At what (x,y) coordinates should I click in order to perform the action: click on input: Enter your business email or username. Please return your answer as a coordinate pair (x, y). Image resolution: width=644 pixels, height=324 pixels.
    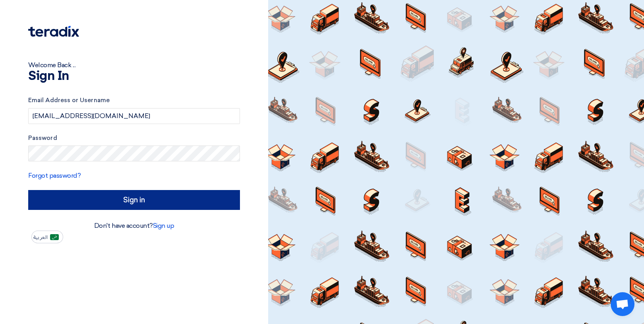
    Looking at the image, I should click on (134, 116).